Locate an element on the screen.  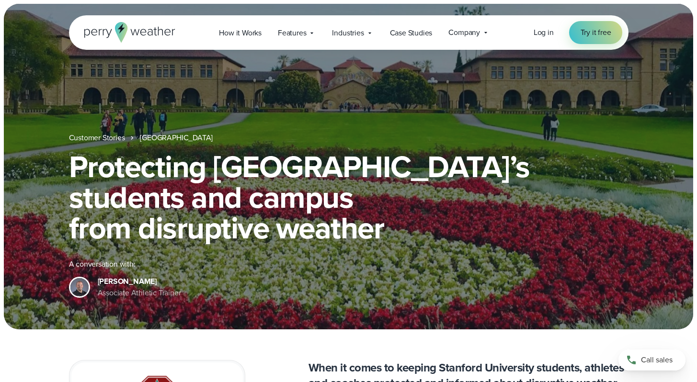
span: Try it free is located at coordinates (596, 33).